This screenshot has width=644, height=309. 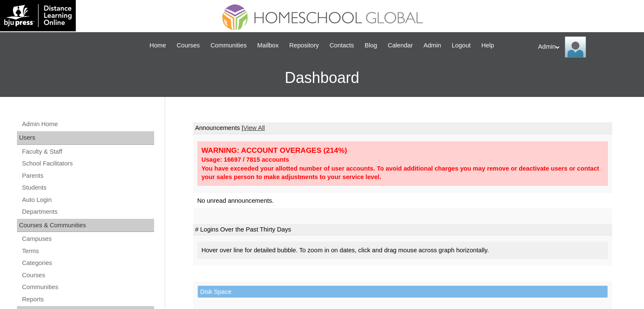 What do you see at coordinates (188, 45) in the screenshot?
I see `span: Courses` at bounding box center [188, 45].